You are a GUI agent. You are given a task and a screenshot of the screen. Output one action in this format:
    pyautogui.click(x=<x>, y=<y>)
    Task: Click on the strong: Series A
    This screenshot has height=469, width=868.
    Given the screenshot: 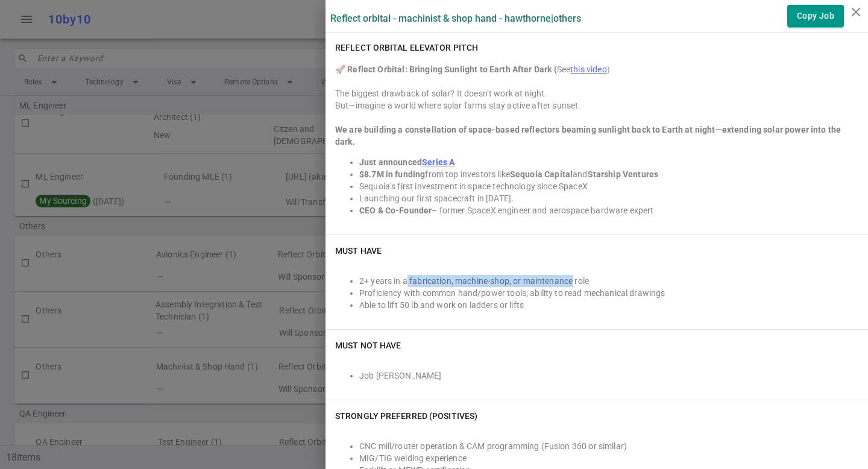 What is the action you would take?
    pyautogui.click(x=438, y=162)
    